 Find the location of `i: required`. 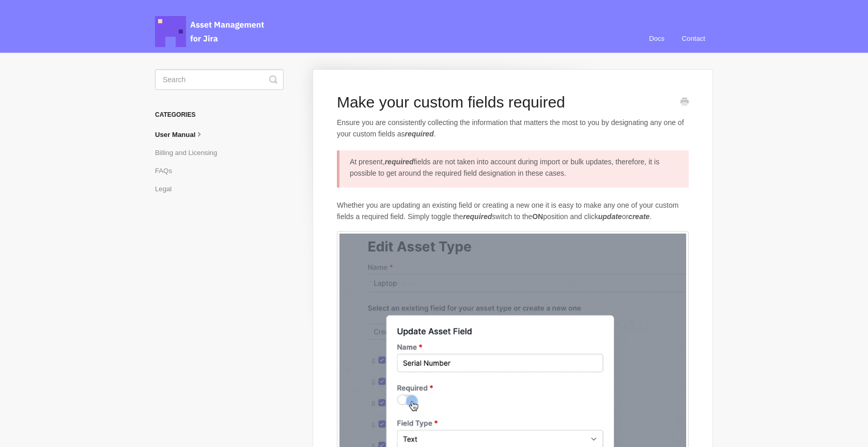

i: required is located at coordinates (478, 216).